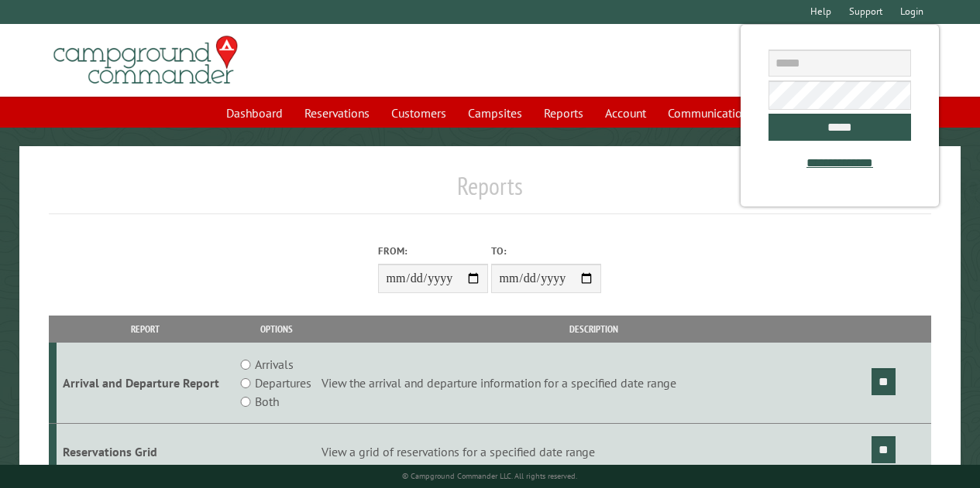 The width and height of the screenshot is (980, 488). I want to click on a: Reports, so click(563, 113).